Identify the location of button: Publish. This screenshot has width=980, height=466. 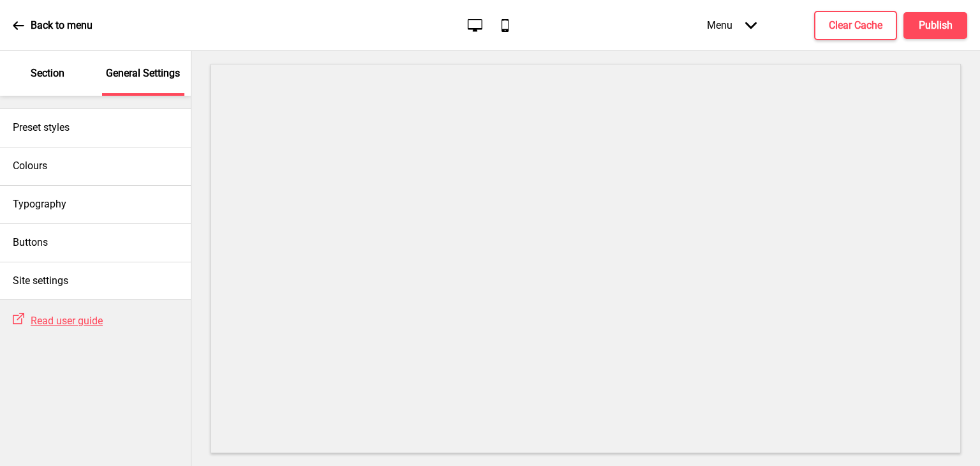
(936, 26).